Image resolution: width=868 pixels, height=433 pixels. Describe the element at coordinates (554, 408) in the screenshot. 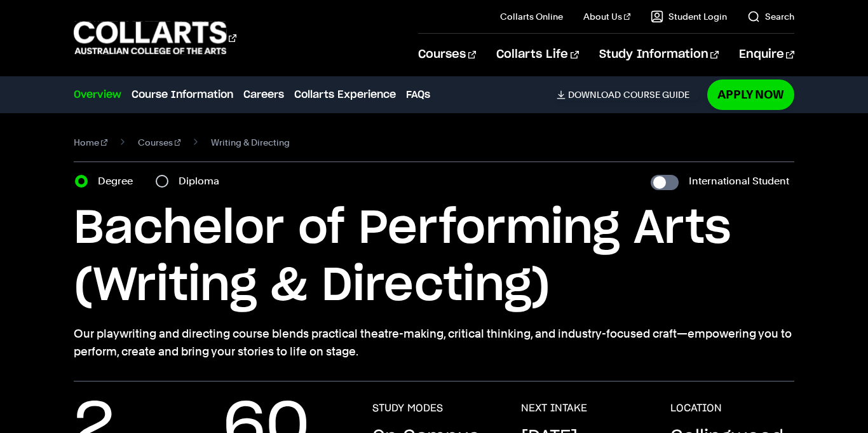

I see `h3: NEXT INTAKE` at that location.